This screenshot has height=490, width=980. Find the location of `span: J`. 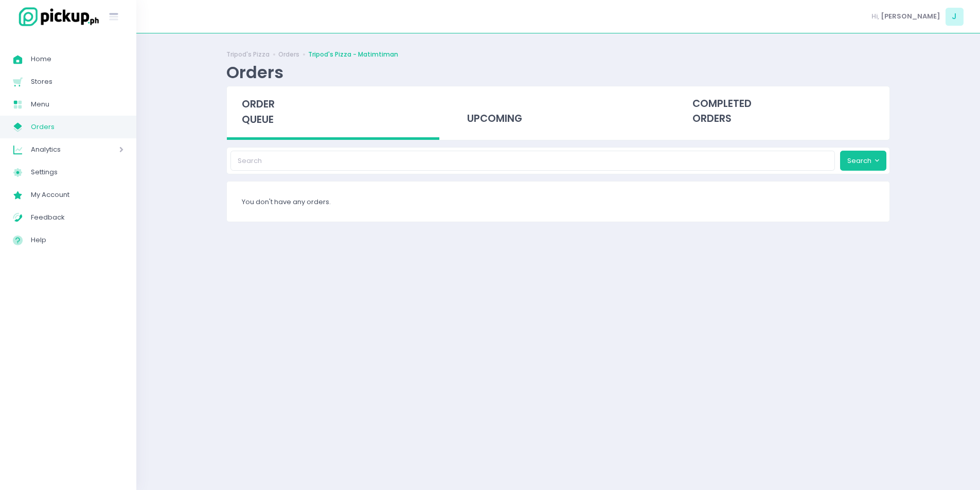

span: J is located at coordinates (954, 17).